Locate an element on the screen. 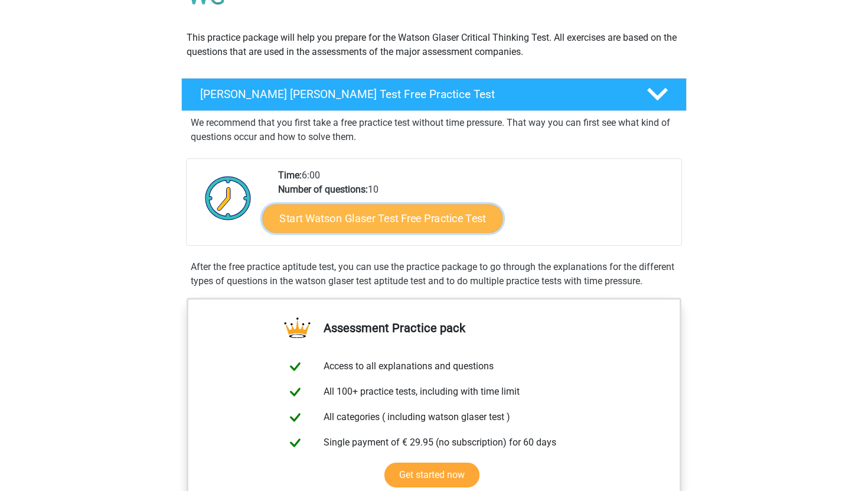  img: Clock is located at coordinates (228, 198).